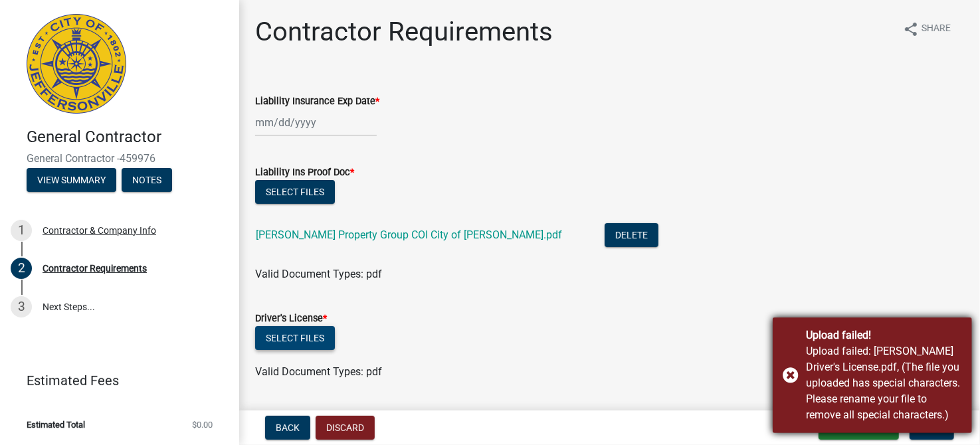  I want to click on label: Liability Insurance Exp Date, so click(317, 101).